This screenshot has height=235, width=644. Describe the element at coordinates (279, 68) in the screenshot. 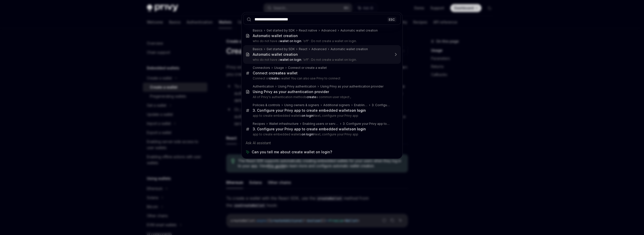

I see `div: Usage` at that location.